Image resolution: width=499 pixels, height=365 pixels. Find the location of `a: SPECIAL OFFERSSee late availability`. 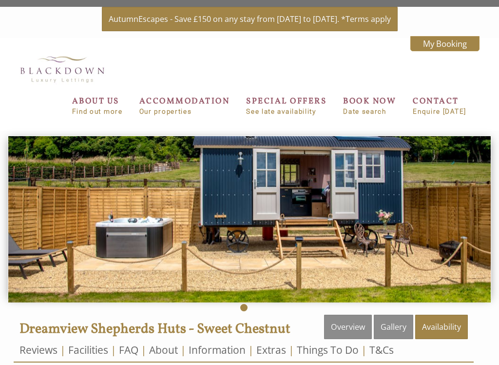

a: SPECIAL OFFERSSee late availability is located at coordinates (286, 105).